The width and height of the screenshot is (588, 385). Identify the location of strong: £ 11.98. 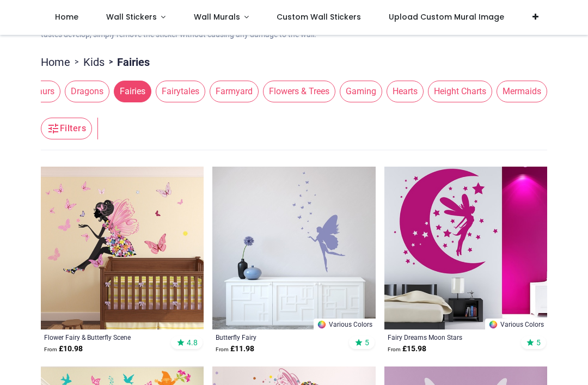
(234, 349).